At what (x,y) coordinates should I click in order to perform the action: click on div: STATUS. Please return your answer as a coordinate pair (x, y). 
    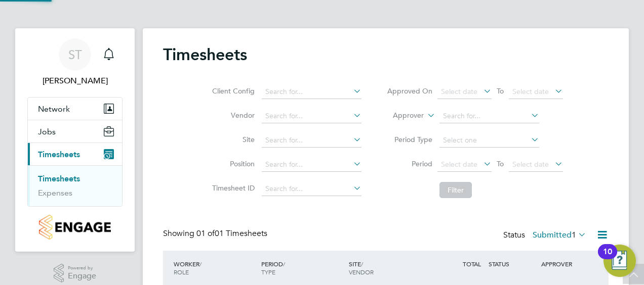
    Looking at the image, I should click on (512, 264).